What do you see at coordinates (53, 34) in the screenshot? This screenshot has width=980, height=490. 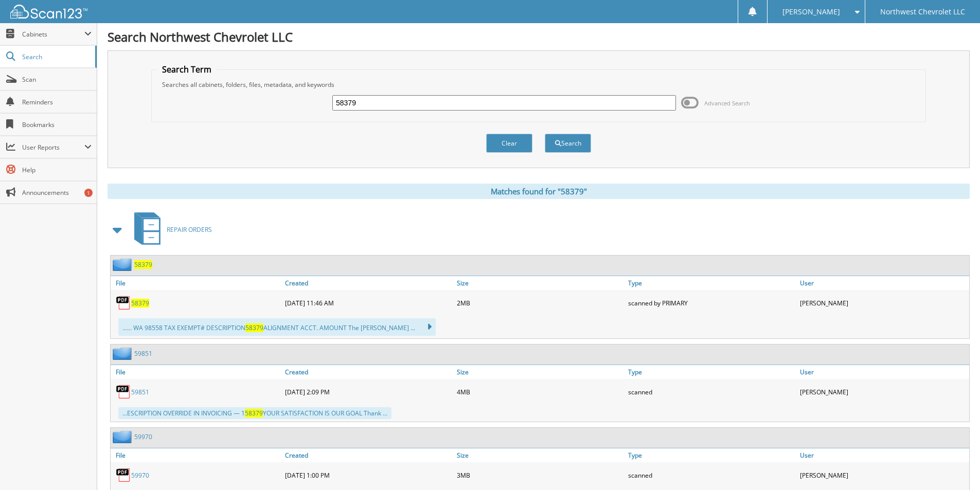 I see `span: Cabinets` at bounding box center [53, 34].